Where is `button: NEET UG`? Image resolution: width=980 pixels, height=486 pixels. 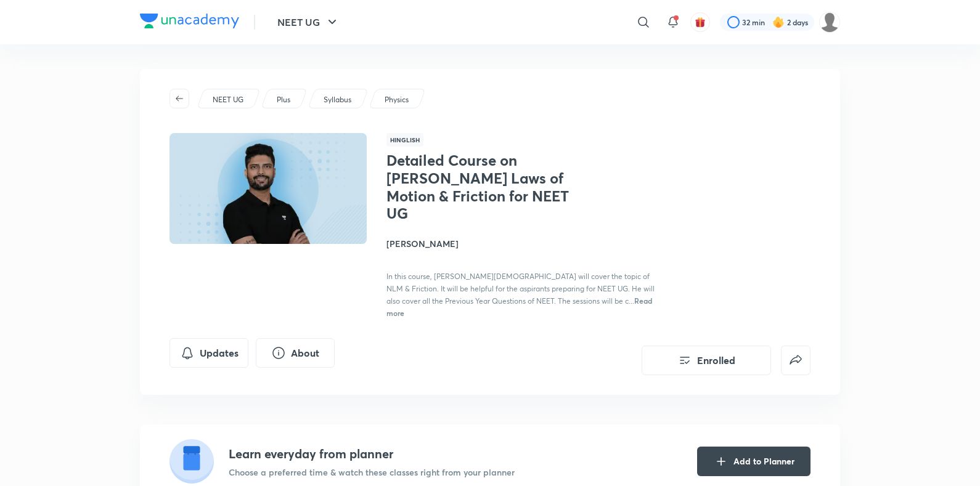
button: NEET UG is located at coordinates (308, 22).